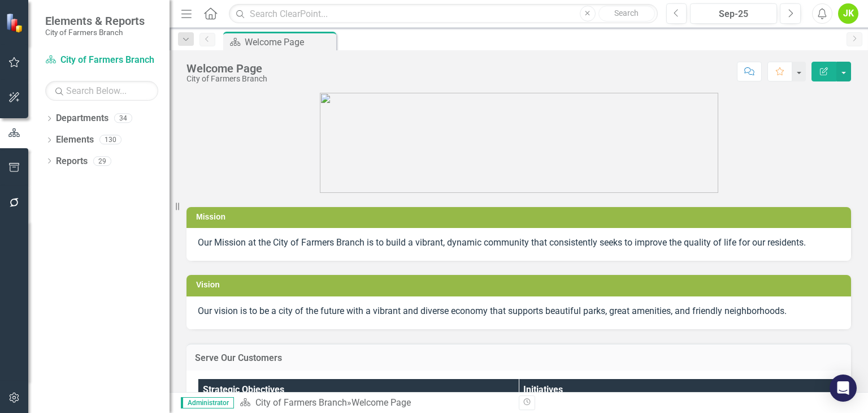 This screenshot has height=413, width=868. I want to click on div: 34, so click(123, 119).